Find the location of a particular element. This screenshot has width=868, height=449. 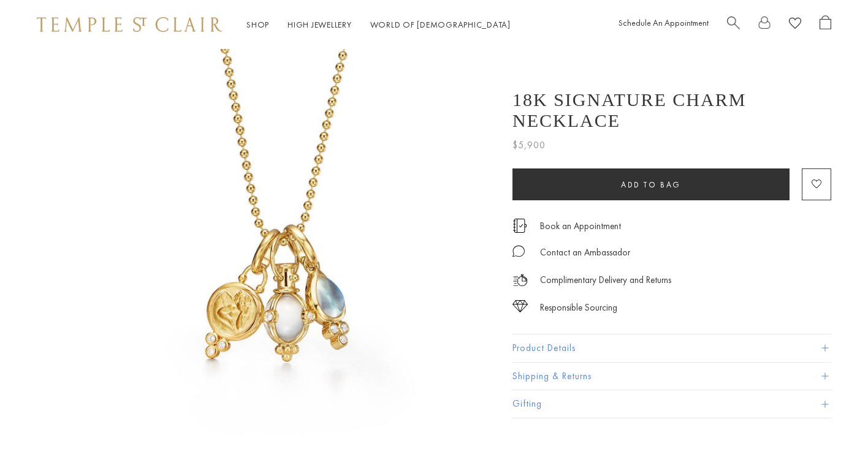

div: Responsible Sourcing is located at coordinates (579, 307).